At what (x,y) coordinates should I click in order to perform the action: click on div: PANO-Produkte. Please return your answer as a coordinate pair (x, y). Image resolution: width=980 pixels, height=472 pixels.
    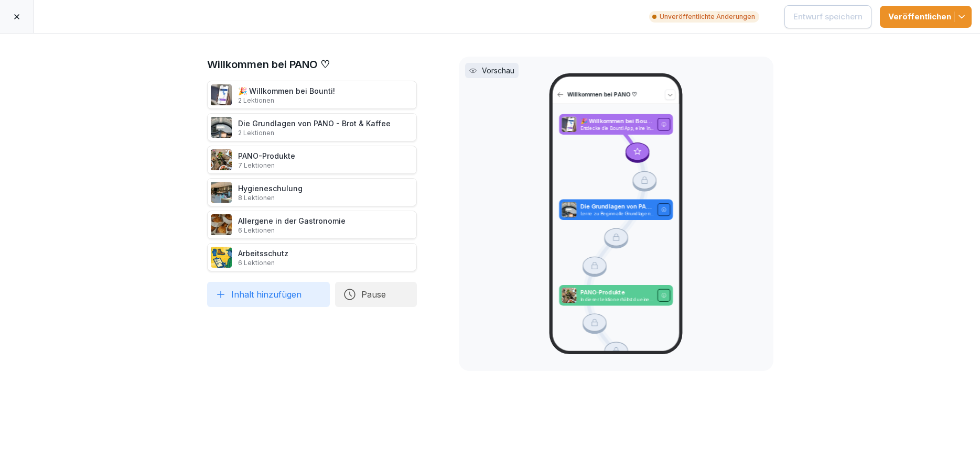
    Looking at the image, I should click on (266, 160).